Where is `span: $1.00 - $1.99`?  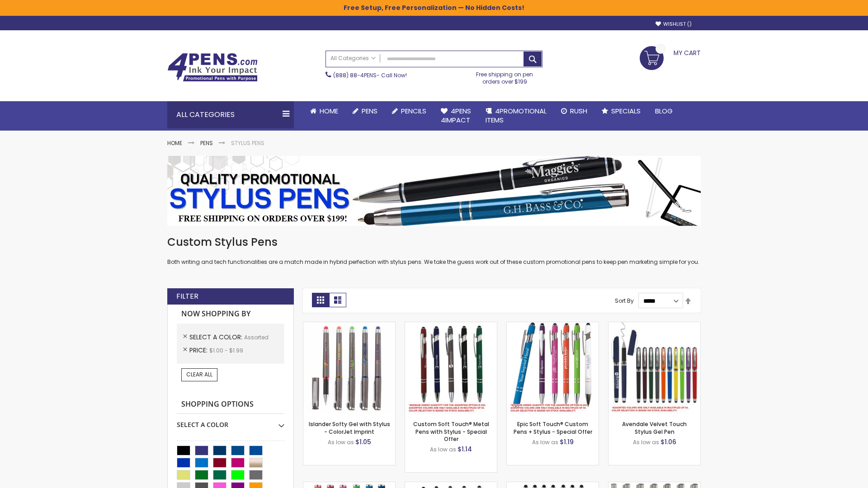 span: $1.00 - $1.99 is located at coordinates (226, 350).